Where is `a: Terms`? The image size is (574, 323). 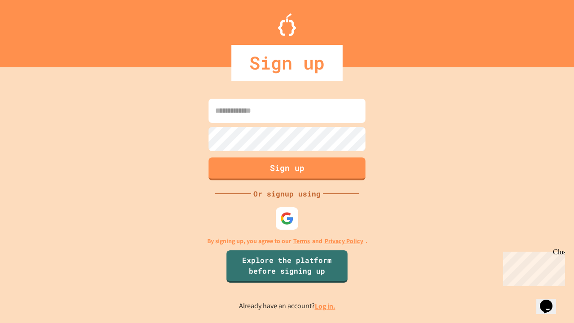
a: Terms is located at coordinates (301, 241).